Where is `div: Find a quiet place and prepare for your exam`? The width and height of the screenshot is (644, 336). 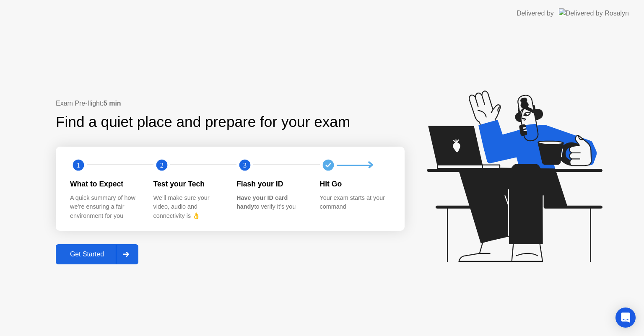 div: Find a quiet place and prepare for your exam is located at coordinates (203, 122).